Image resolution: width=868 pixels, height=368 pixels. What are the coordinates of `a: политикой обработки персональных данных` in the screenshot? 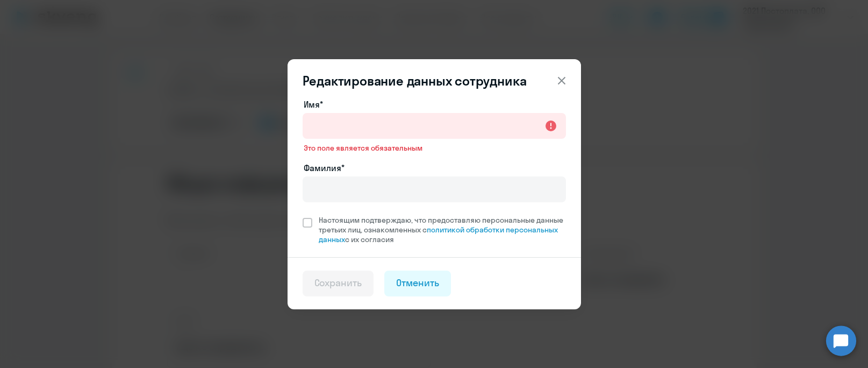 It's located at (438, 234).